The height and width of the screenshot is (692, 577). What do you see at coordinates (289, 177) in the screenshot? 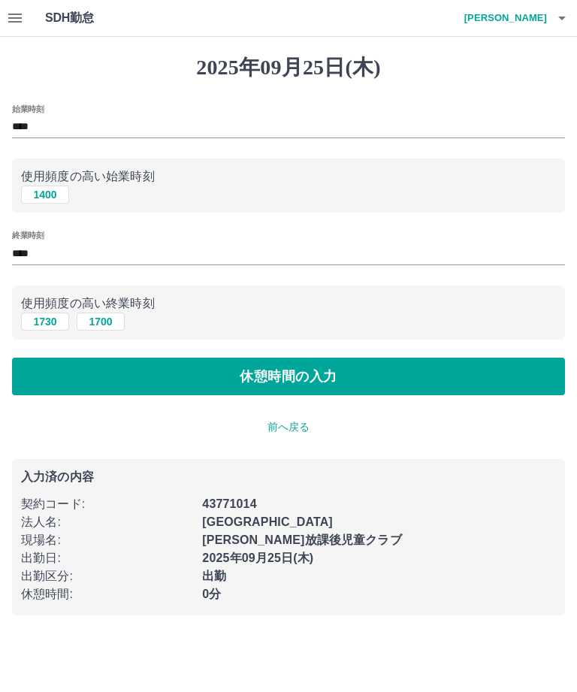
I see `p: 使用頻度の高い始業時刻` at bounding box center [289, 177].